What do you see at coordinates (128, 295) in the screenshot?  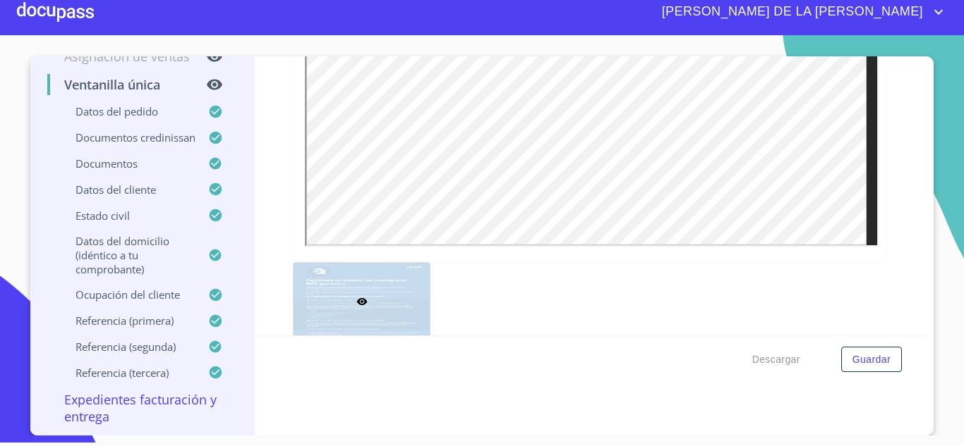 I see `p: Ocupación del Cliente` at bounding box center [128, 295].